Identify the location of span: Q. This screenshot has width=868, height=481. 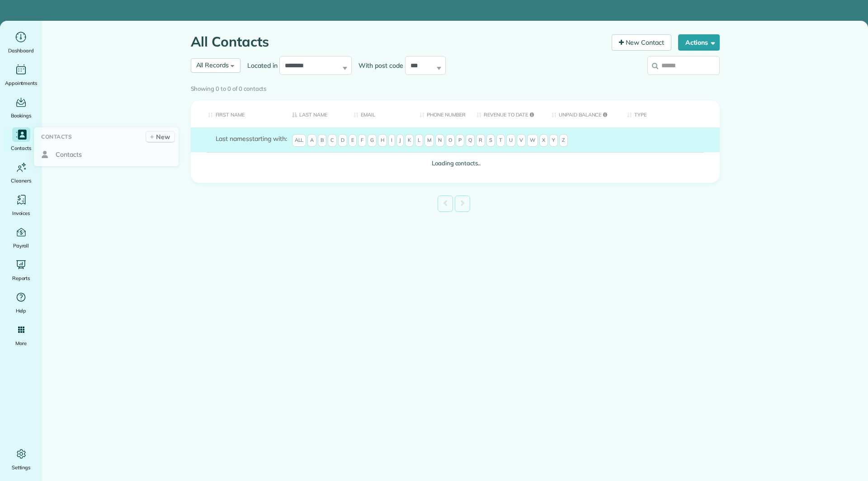
(470, 141).